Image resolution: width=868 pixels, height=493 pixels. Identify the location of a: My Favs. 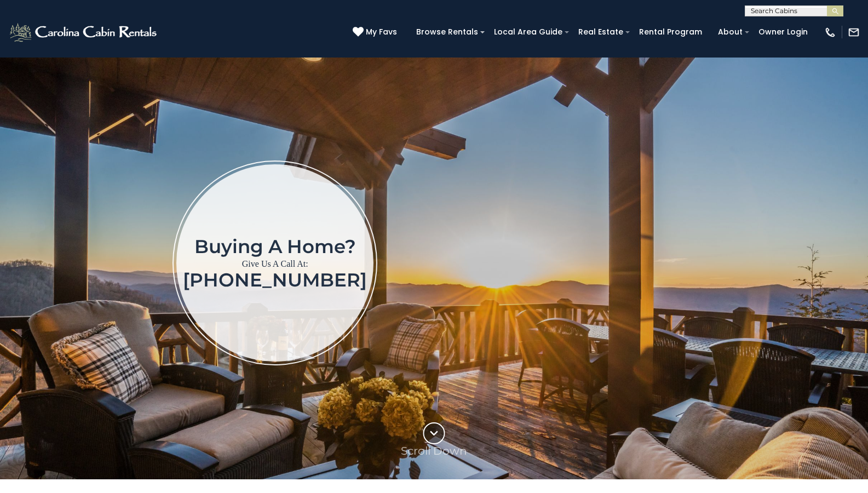
(377, 33).